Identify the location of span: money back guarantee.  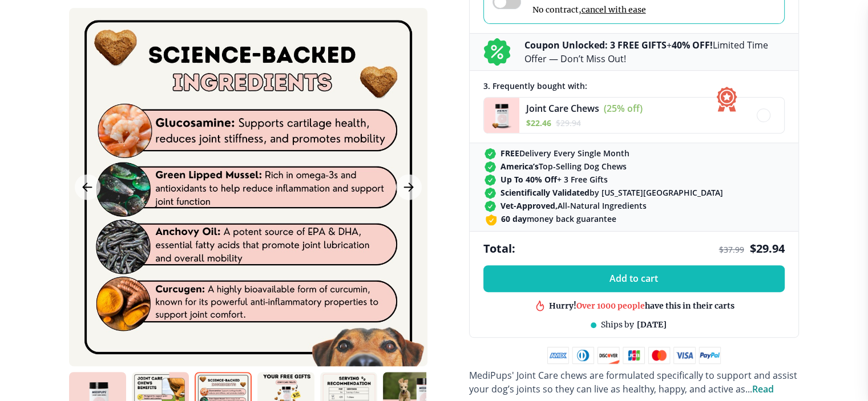
(559, 218).